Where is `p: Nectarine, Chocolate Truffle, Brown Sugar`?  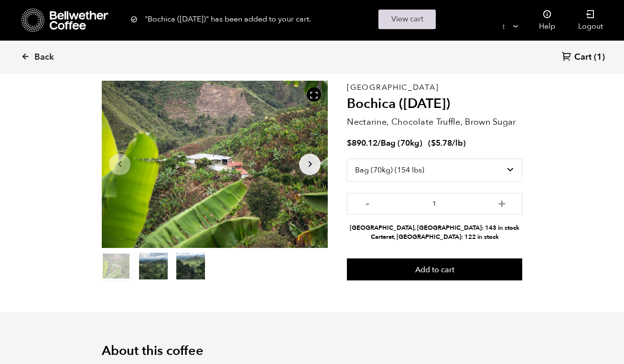
p: Nectarine, Chocolate Truffle, Brown Sugar is located at coordinates (434, 122).